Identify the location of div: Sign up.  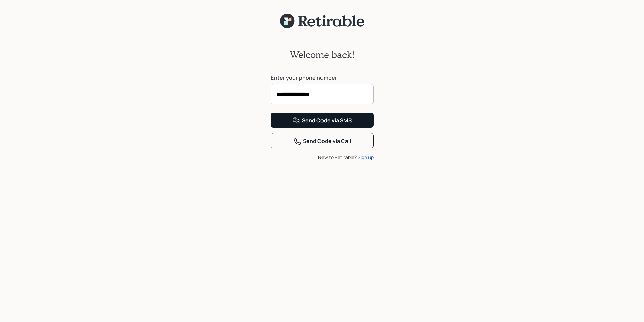
(365, 157).